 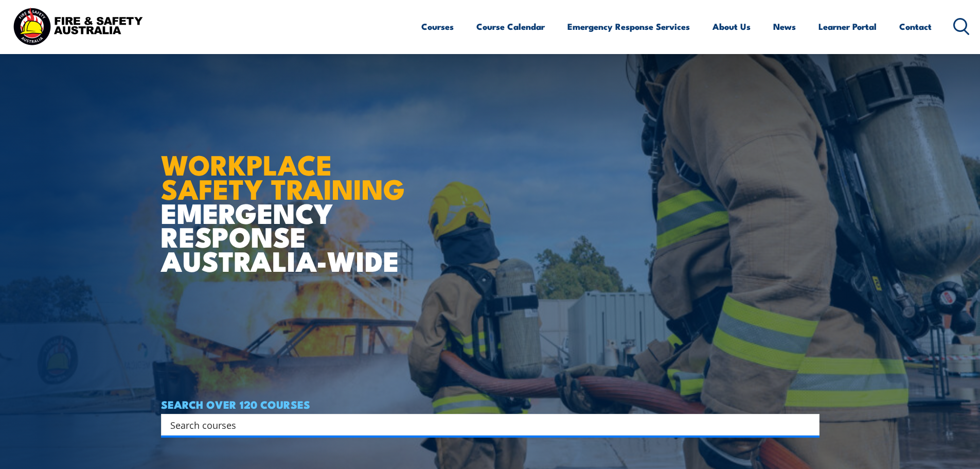 What do you see at coordinates (486, 425) in the screenshot?
I see `form: Search form` at bounding box center [486, 425].